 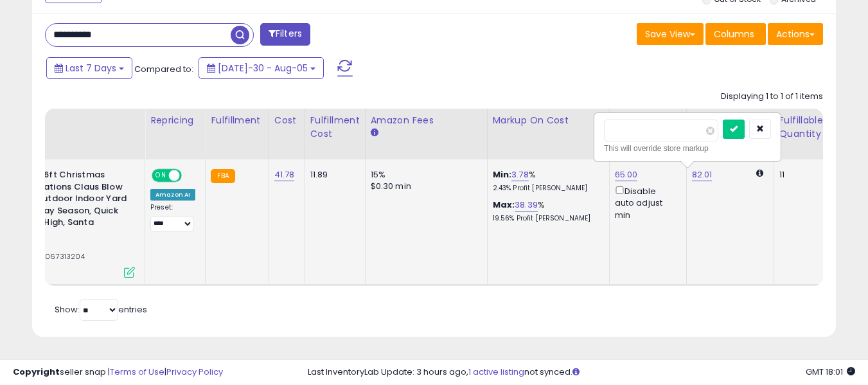 I want to click on div: $0.30 min, so click(x=424, y=186).